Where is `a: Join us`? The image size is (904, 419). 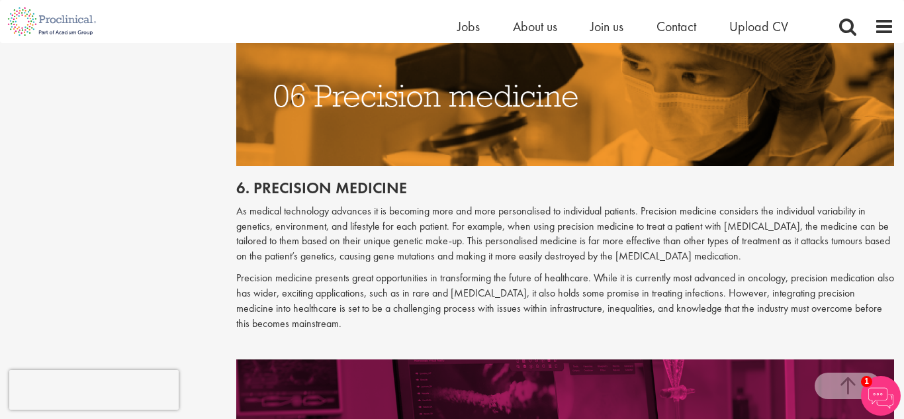
a: Join us is located at coordinates (607, 26).